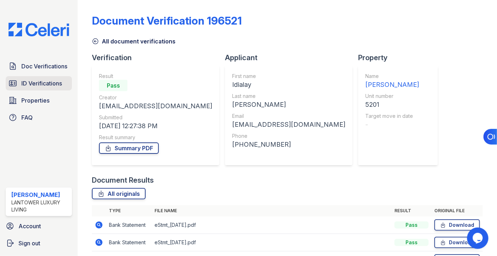  I want to click on span: Account, so click(30, 226).